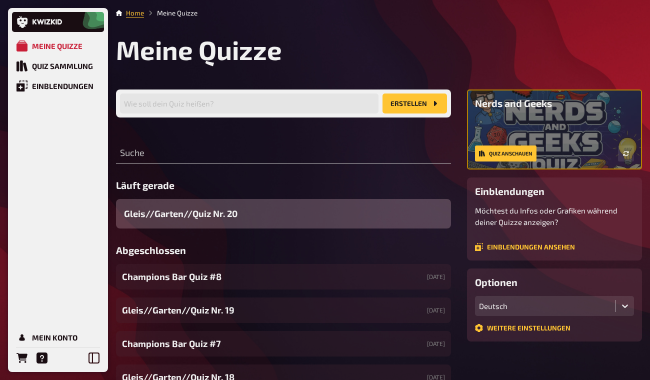 Image resolution: width=650 pixels, height=380 pixels. I want to click on a: Gleis//Garten//Quiz Nr. 20, so click(283, 213).